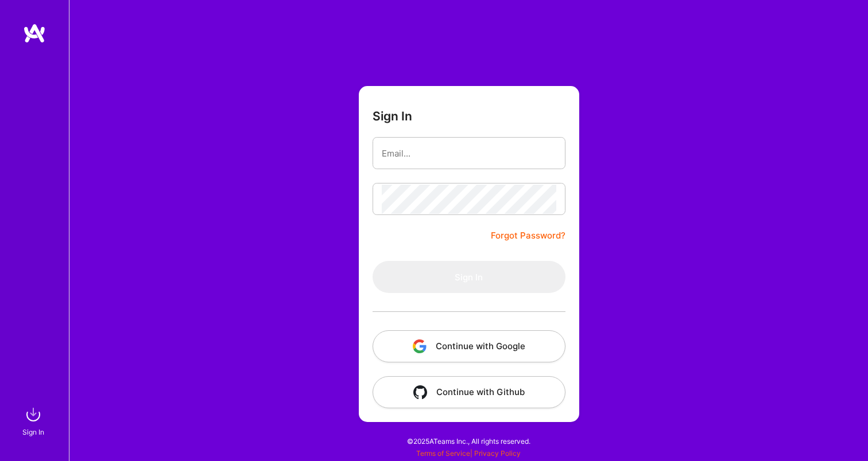 The image size is (868, 461). Describe the element at coordinates (35, 420) in the screenshot. I see `a: sign inSign In` at that location.